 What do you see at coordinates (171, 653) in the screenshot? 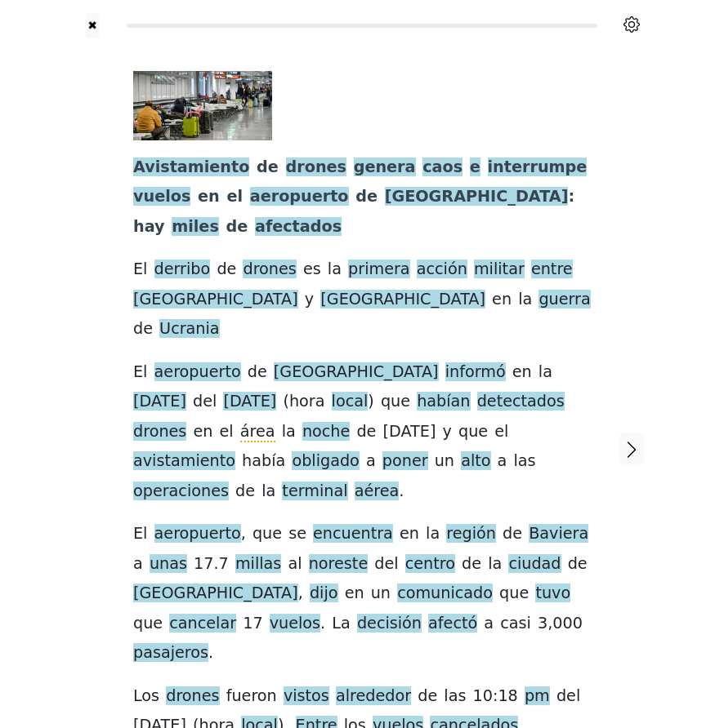
I see `span: pasajeros` at bounding box center [171, 653].